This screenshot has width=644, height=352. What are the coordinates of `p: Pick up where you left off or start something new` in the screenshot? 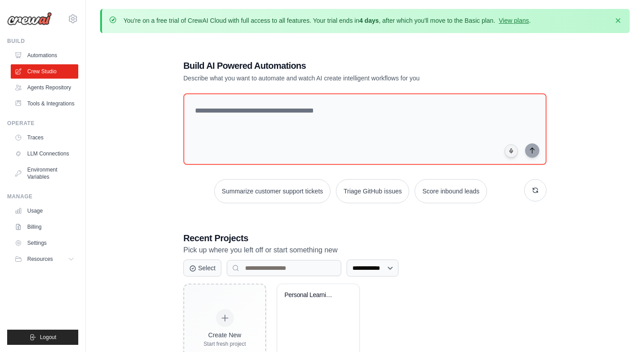 It's located at (365, 250).